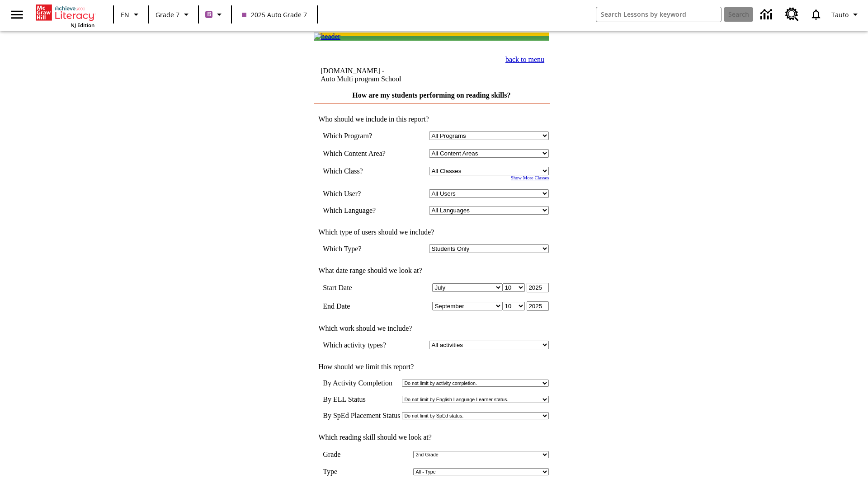 The width and height of the screenshot is (868, 488). What do you see at coordinates (361, 383) in the screenshot?
I see `td: By Activity Completion` at bounding box center [361, 383].